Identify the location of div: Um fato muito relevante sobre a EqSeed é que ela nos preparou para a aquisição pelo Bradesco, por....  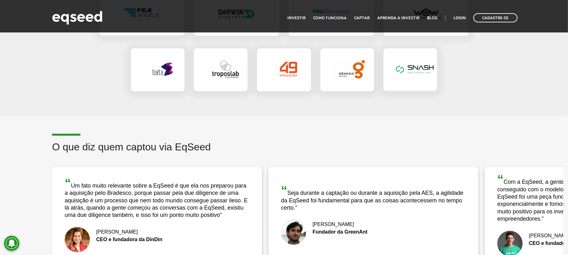
(157, 198).